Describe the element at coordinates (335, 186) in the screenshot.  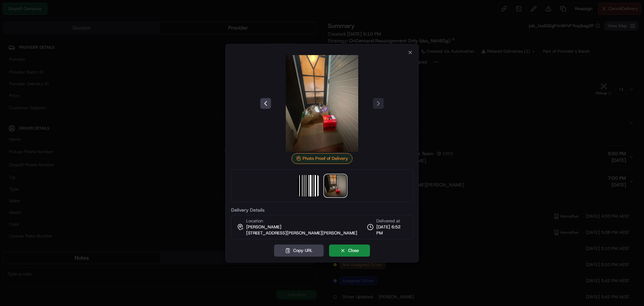
I see `button: photo_proof_of_delivery image` at that location.